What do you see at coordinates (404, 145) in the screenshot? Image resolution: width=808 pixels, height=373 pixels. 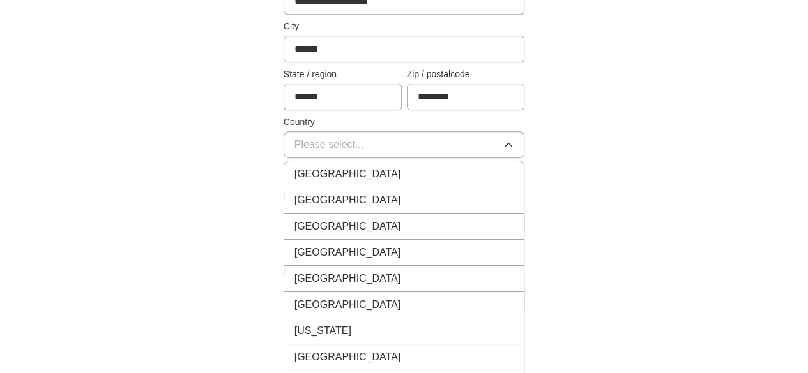 I see `button: Please select...` at bounding box center [404, 145].